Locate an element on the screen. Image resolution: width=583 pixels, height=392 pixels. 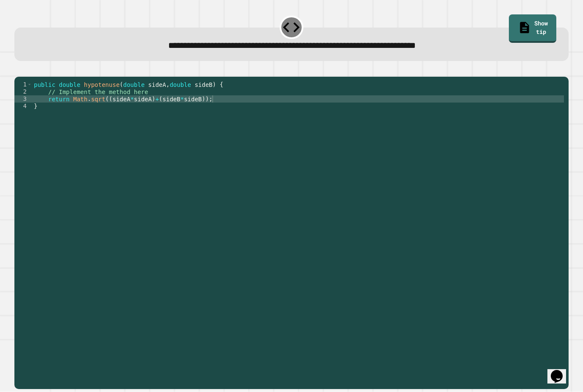
span: Toggle code folding, rows 1 through 4 is located at coordinates (29, 85).